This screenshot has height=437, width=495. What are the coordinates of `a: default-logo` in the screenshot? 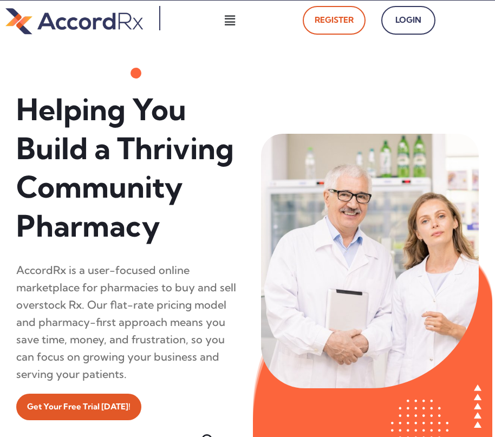 It's located at (74, 21).